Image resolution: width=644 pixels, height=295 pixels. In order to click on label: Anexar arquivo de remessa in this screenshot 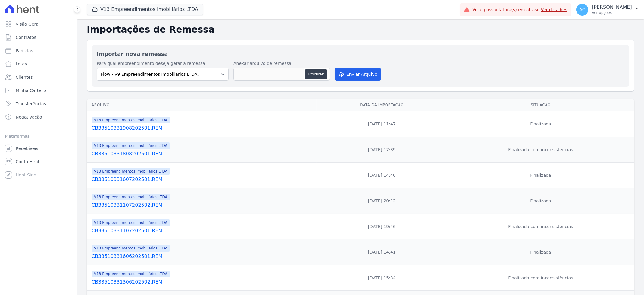, I will do `click(282, 64)`.